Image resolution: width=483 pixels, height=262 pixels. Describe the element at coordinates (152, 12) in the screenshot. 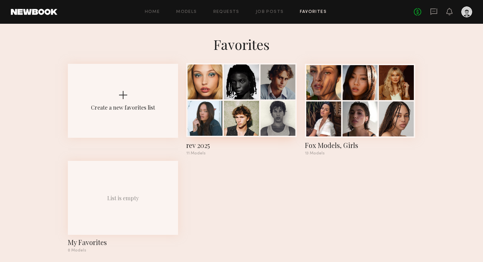

I see `a: Home` at that location.